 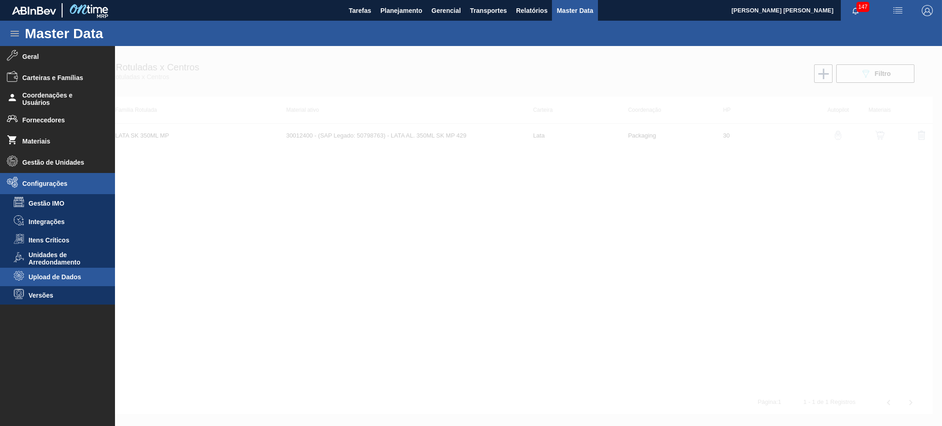 What do you see at coordinates (64, 295) in the screenshot?
I see `span: Versões` at bounding box center [64, 295].